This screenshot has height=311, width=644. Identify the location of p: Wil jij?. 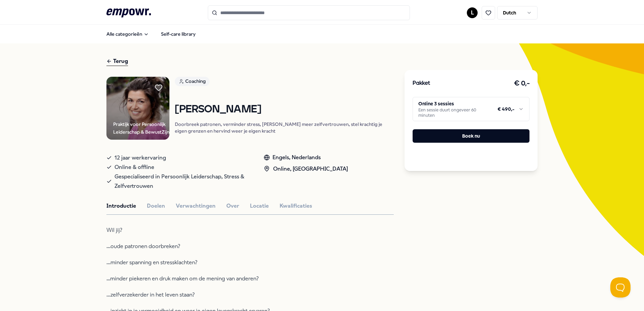
(216, 230).